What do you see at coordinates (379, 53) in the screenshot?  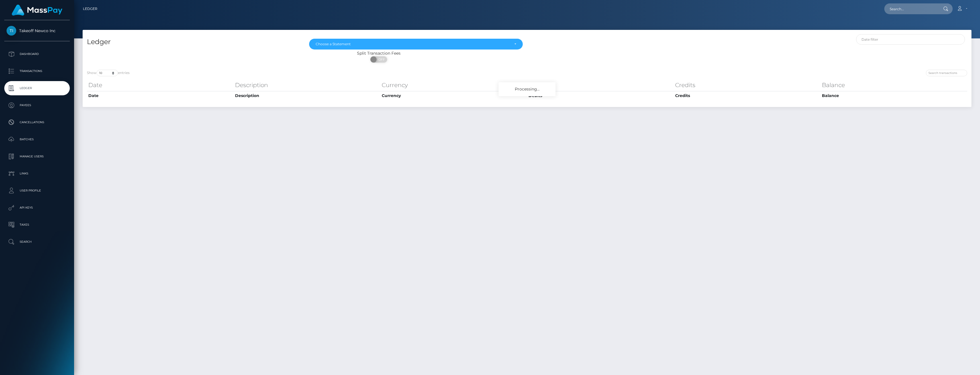 I see `div: Split Transaction Fees` at bounding box center [379, 53].